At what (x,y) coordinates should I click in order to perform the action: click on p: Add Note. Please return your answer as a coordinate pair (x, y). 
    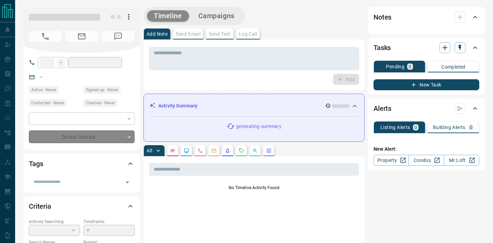
    Looking at the image, I should click on (157, 34).